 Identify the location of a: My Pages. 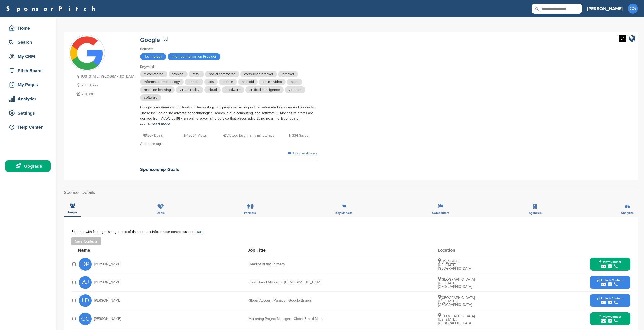
(28, 85).